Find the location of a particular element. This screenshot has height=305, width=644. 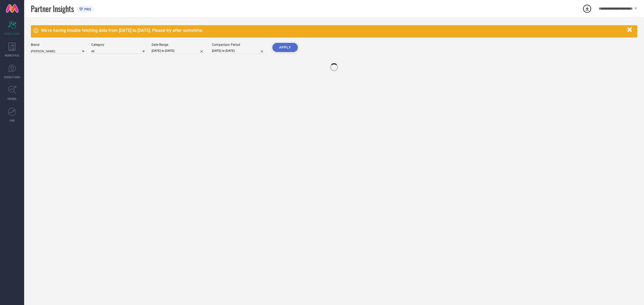

span: FWD is located at coordinates (12, 120).